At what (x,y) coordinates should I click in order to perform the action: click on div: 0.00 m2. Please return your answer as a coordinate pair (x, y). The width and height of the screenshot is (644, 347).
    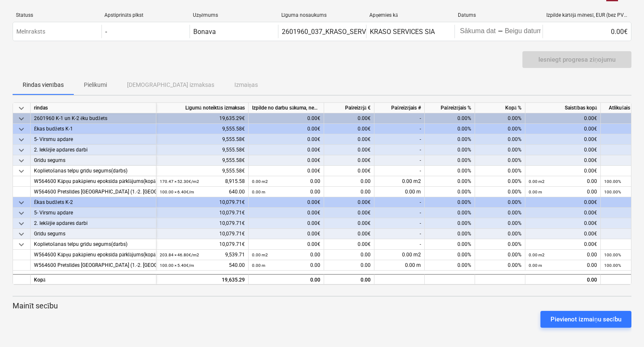
    Looking at the image, I should click on (400, 181).